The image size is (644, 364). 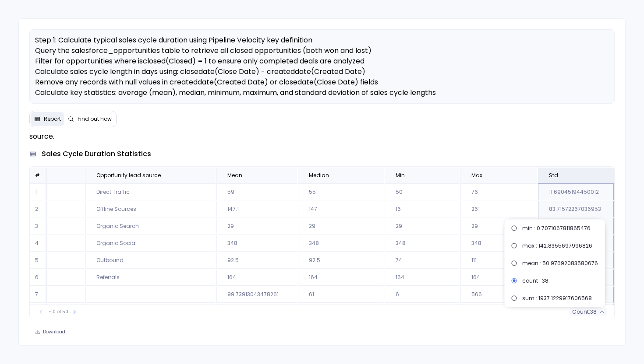 I want to click on td: 55, so click(x=341, y=192).